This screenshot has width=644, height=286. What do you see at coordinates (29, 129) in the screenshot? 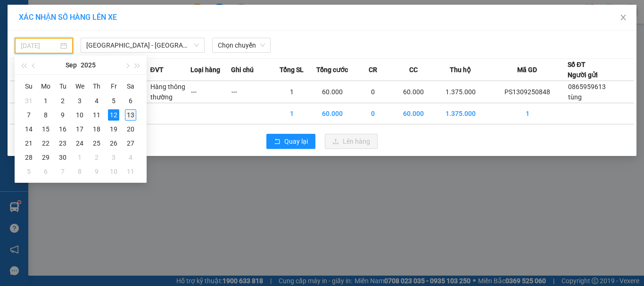
I see `div: 14` at bounding box center [29, 129].